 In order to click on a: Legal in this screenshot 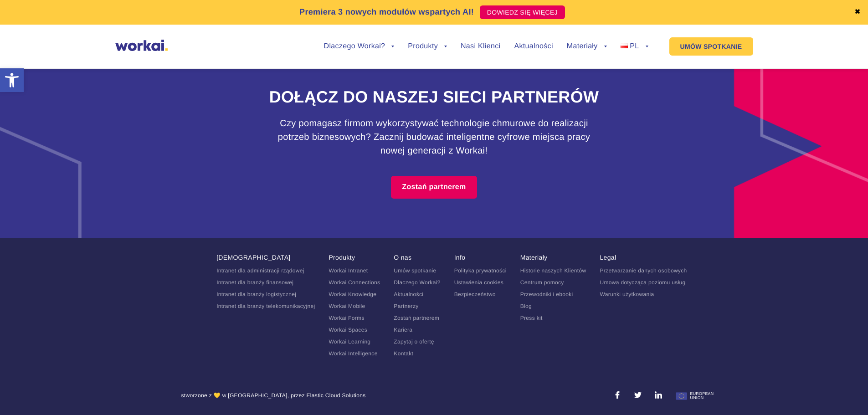, I will do `click(608, 257)`.